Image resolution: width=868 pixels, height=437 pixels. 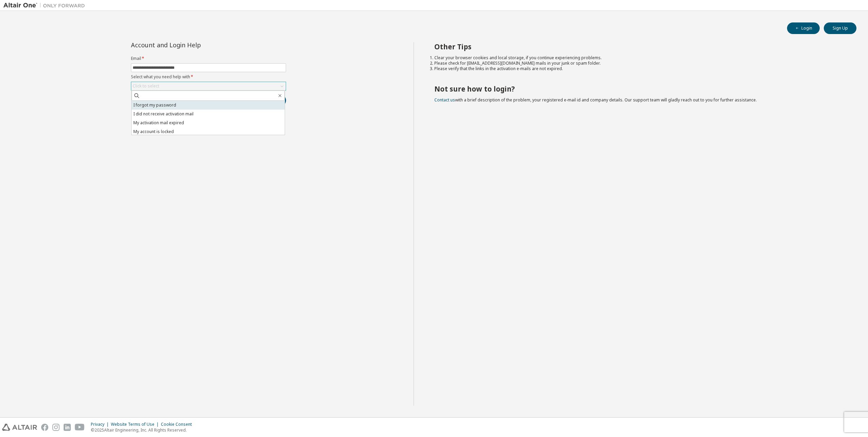 I want to click on span: with a brief description of the problem, your registered e-mail id and company details. Our suppo..., so click(x=596, y=99).